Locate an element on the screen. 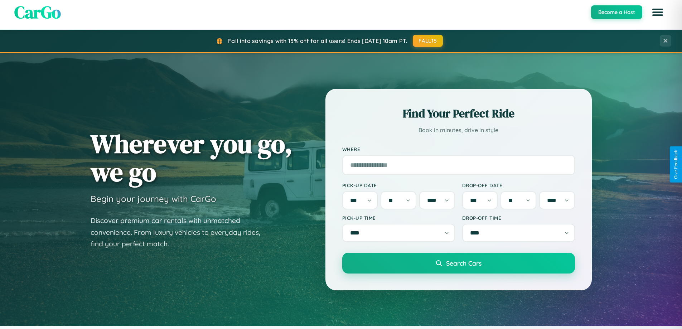 Image resolution: width=682 pixels, height=329 pixels. button: FALL15 is located at coordinates (428, 41).